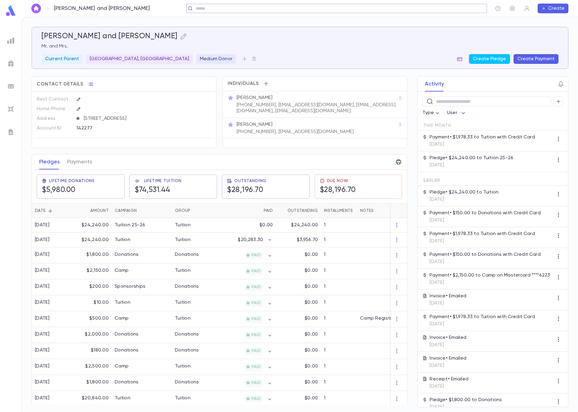 The image size is (578, 412). I want to click on div: Sponsorships, so click(130, 286).